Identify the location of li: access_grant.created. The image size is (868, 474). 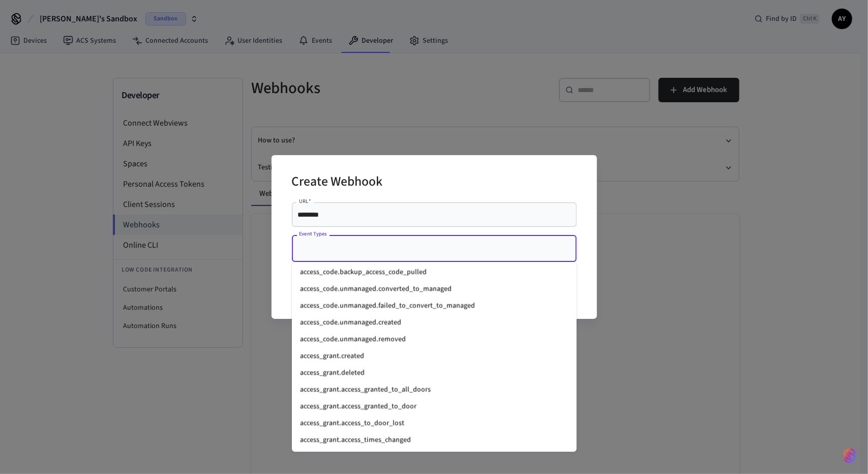
(434, 356).